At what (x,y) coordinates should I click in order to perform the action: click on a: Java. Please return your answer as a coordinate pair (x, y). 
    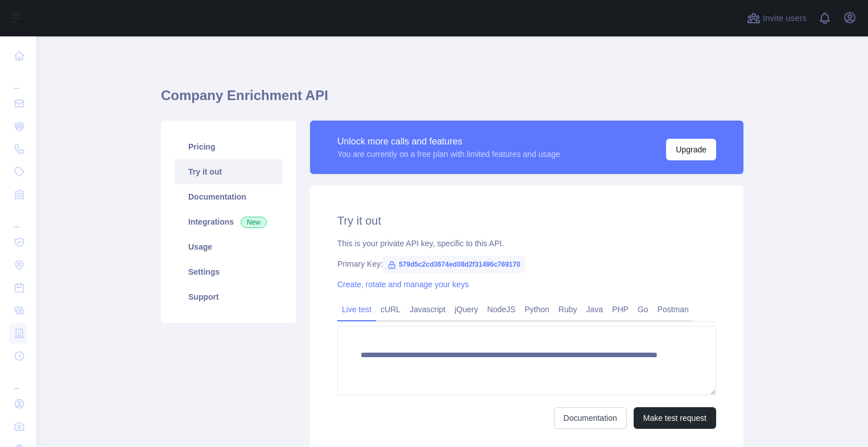
    Looking at the image, I should click on (595, 309).